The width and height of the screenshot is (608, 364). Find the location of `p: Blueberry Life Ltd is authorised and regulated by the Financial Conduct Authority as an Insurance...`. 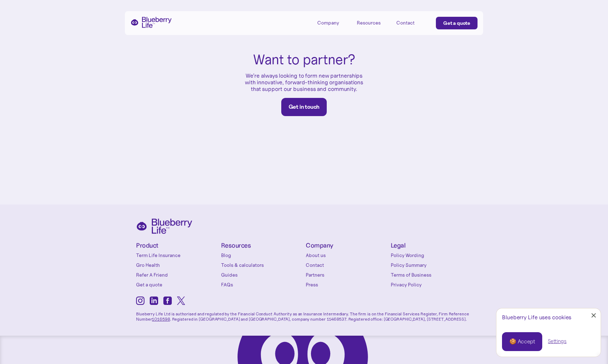

p: Blueberry Life Ltd is authorised and regulated by the Financial Conduct Authority as an Insurance... is located at coordinates (304, 314).